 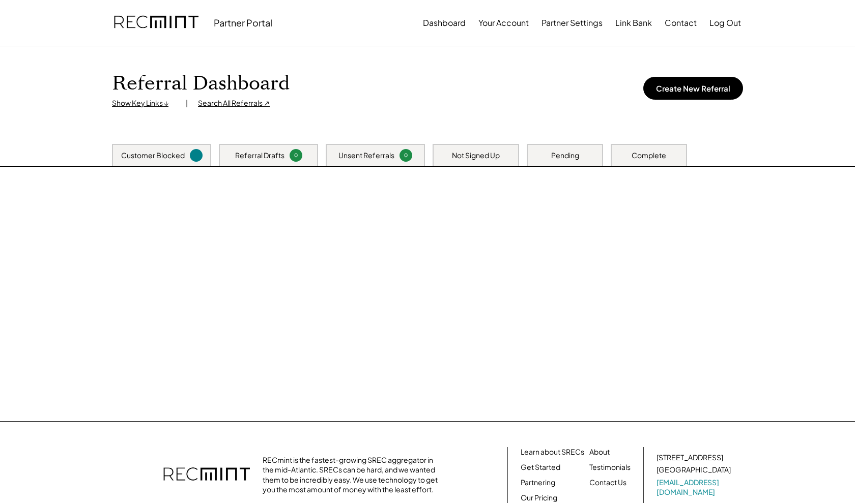 What do you see at coordinates (538, 483) in the screenshot?
I see `a: Partnering` at bounding box center [538, 483].